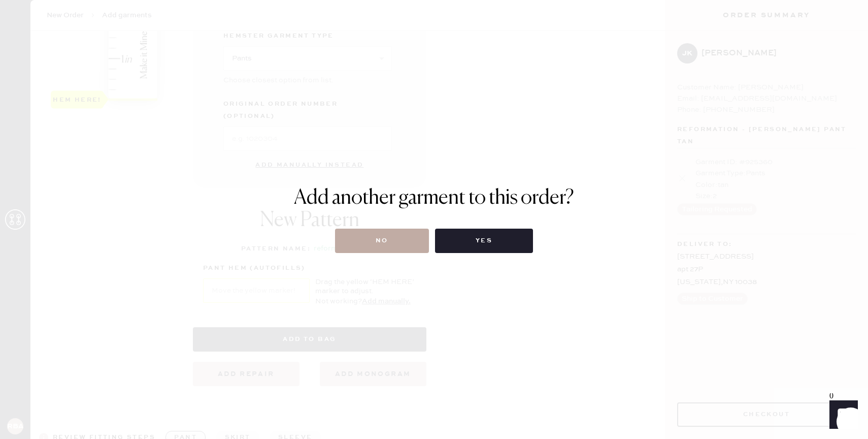  I want to click on button: No, so click(382, 241).